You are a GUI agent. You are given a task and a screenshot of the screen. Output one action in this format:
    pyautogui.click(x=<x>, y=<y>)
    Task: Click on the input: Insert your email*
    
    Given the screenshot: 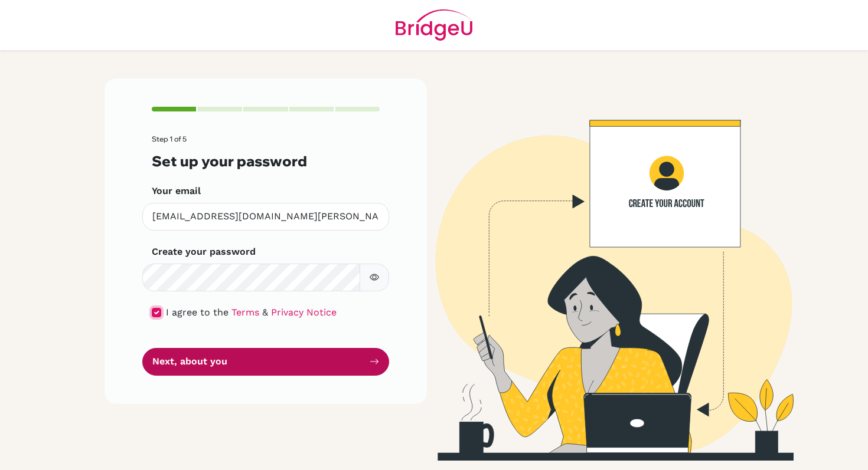 What is the action you would take?
    pyautogui.click(x=266, y=216)
    